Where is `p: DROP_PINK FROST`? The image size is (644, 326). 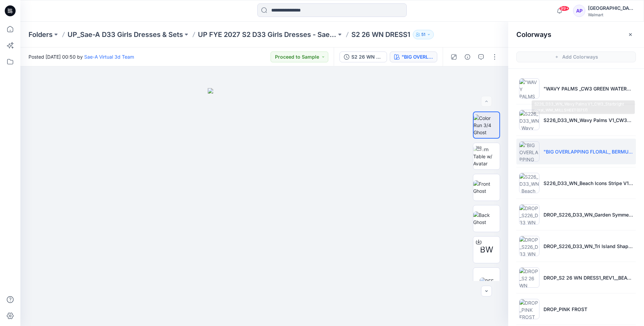 p: DROP_PINK FROST is located at coordinates (565, 309).